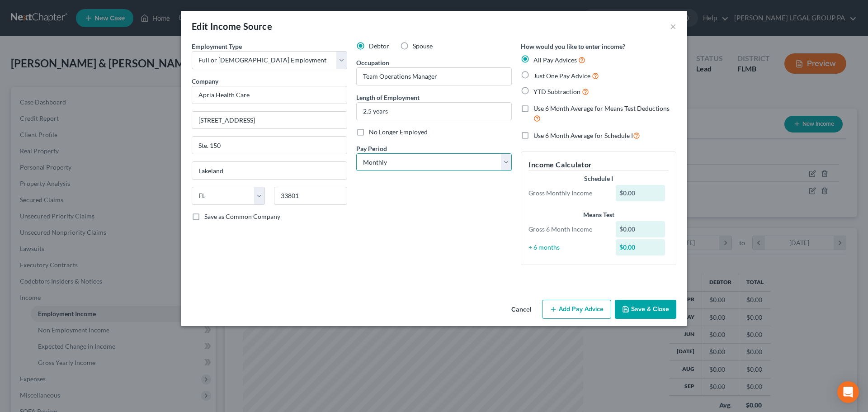 This screenshot has width=868, height=412. What do you see at coordinates (555, 60) in the screenshot?
I see `span: All Pay Advices` at bounding box center [555, 60].